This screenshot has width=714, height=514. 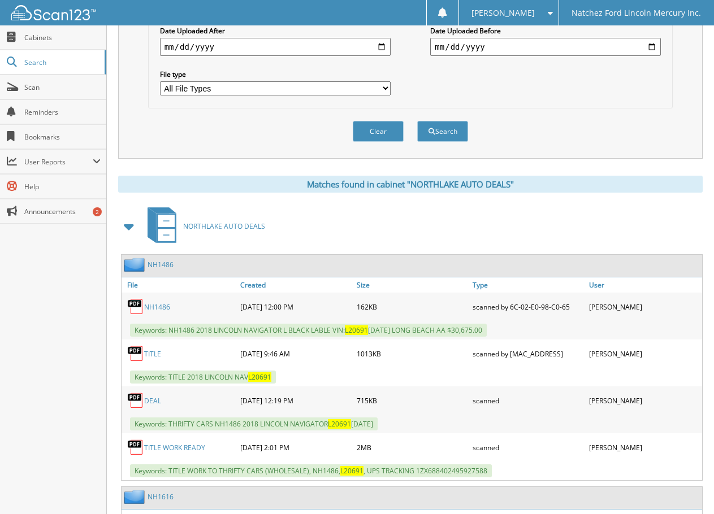 I want to click on a: NORTHLAKE AUTO DEALS, so click(x=203, y=226).